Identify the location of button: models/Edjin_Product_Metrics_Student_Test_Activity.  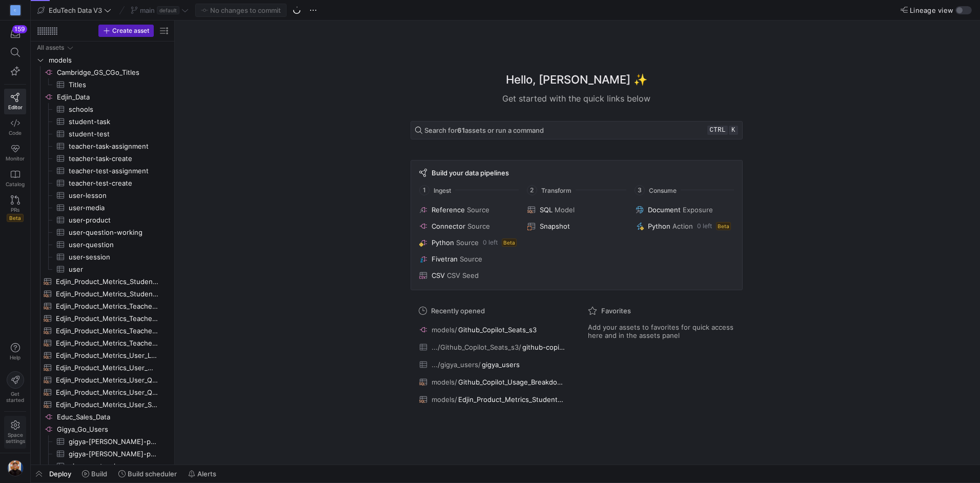
(492, 400).